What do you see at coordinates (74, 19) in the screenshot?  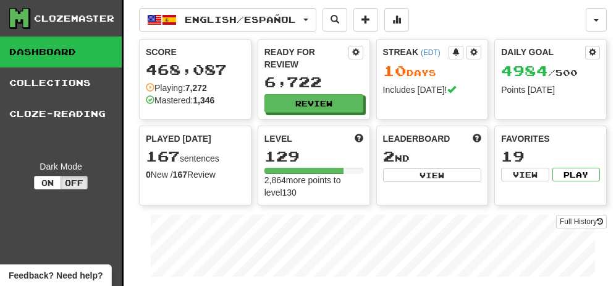 I see `div: Clozemaster` at bounding box center [74, 19].